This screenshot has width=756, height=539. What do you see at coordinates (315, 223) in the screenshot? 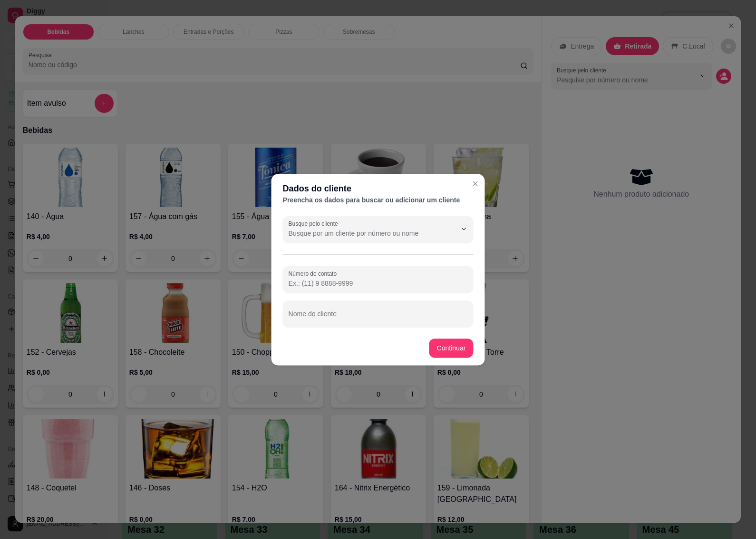
I see `label: Busque pelo cliente` at bounding box center [315, 223].